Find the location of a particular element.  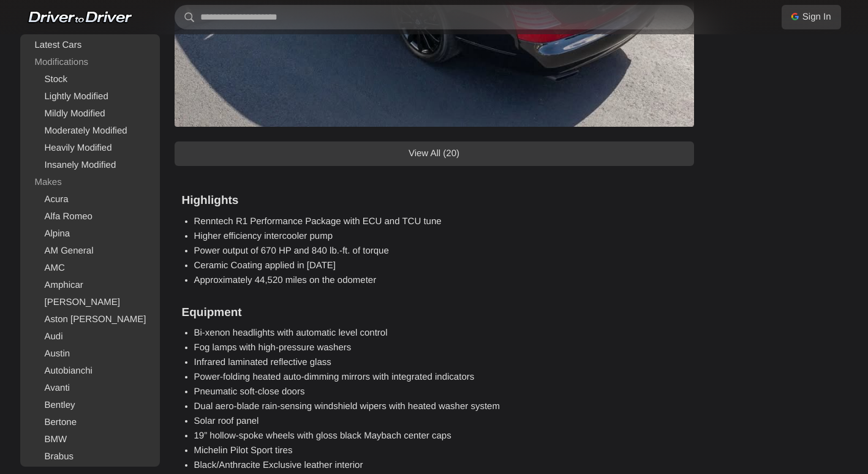

li: Solar roof panel is located at coordinates (441, 421).